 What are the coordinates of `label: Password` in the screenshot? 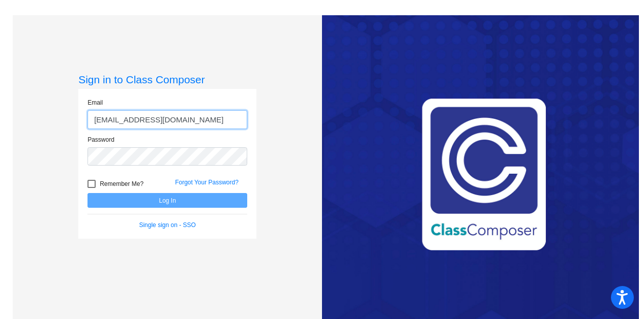 It's located at (101, 140).